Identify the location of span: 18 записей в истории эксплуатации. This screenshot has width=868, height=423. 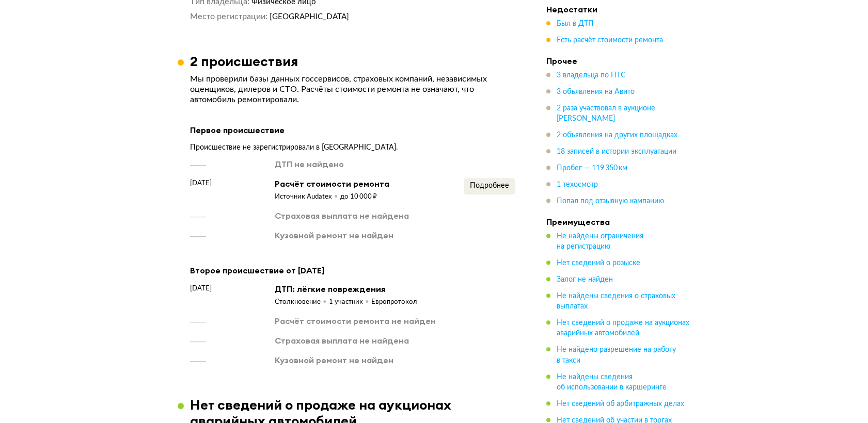
(616, 151).